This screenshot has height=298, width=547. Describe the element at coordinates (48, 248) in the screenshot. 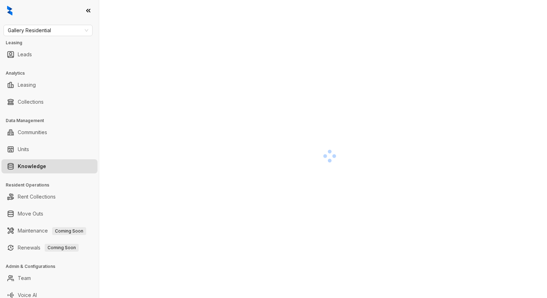

I see `a: RenewalsComing Soon` at that location.